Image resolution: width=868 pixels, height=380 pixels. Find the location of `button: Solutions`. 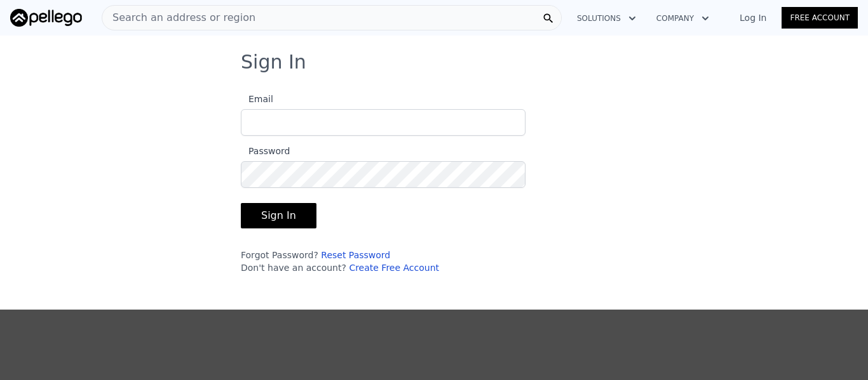

button: Solutions is located at coordinates (606, 18).